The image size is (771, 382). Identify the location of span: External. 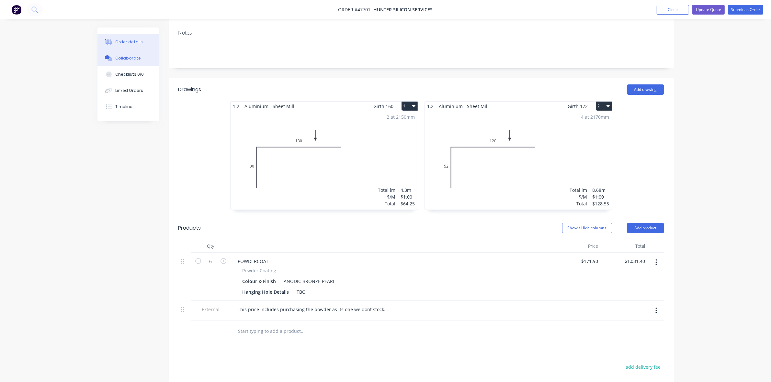
(211, 310).